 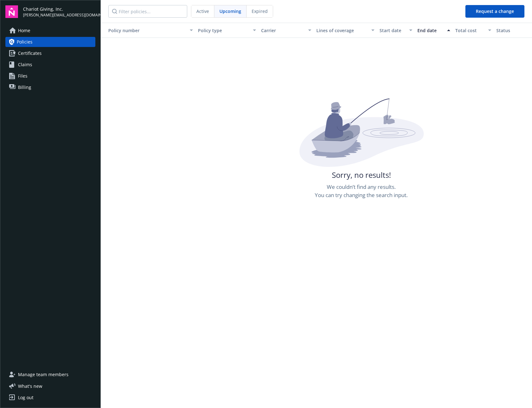 I want to click on a: Home, so click(x=50, y=30).